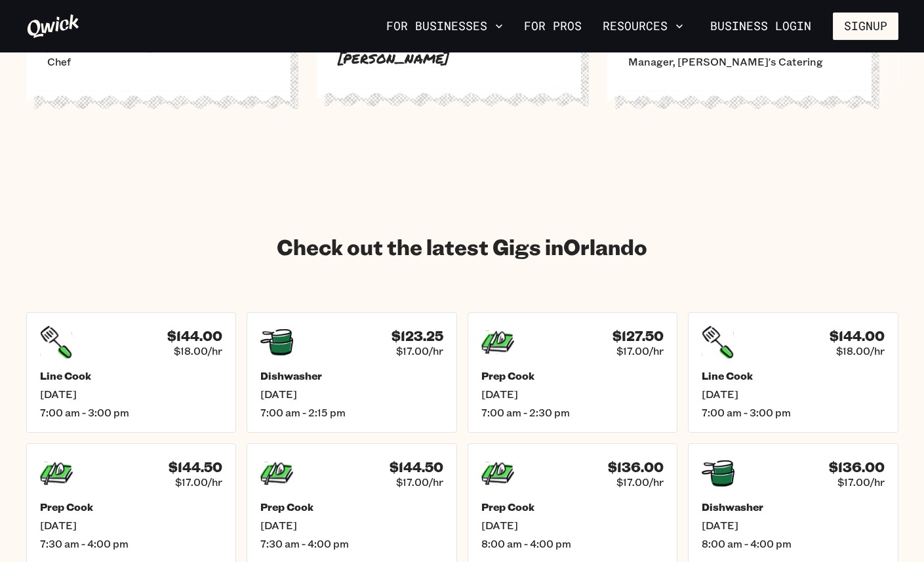  I want to click on span: 7:00 am - 2:15 pm, so click(352, 412).